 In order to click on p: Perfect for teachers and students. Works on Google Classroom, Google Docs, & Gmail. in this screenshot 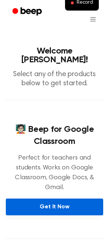, I will do `click(55, 173)`.